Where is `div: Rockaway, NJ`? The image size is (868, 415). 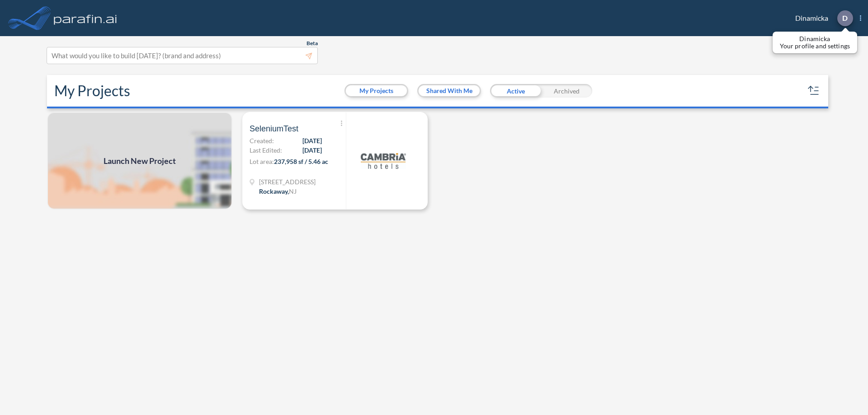
div: Rockaway, NJ is located at coordinates (277, 191).